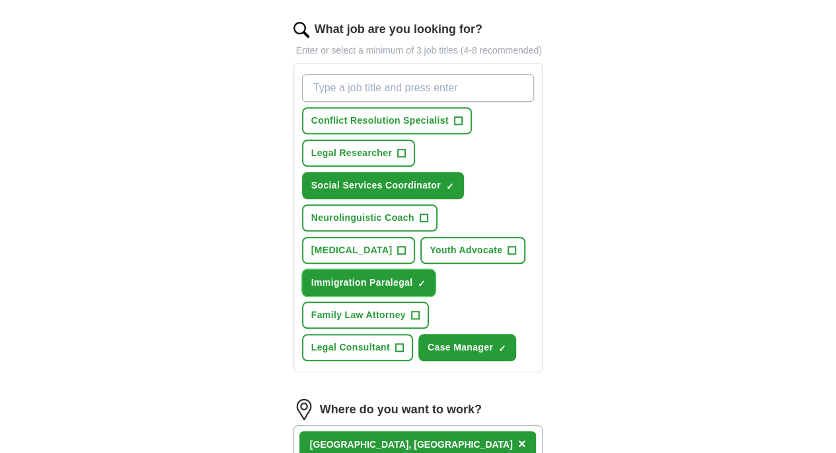 The height and width of the screenshot is (453, 836). I want to click on span: Neurolinguistic Coach, so click(363, 217).